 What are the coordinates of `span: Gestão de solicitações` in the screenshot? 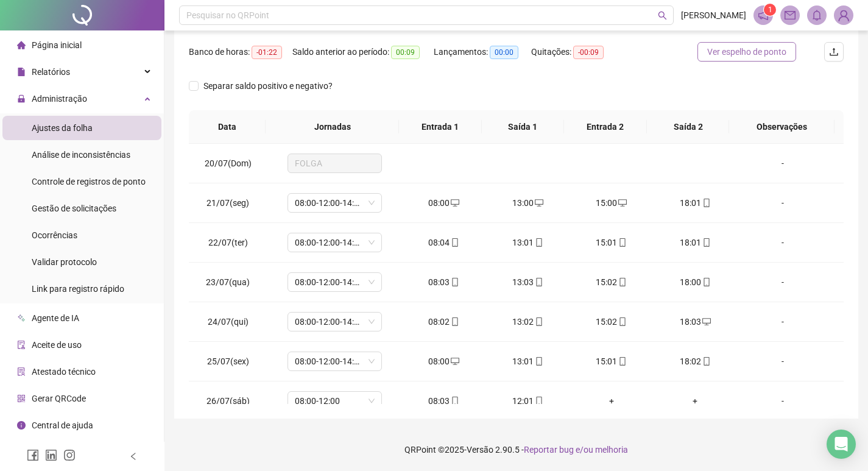 It's located at (74, 208).